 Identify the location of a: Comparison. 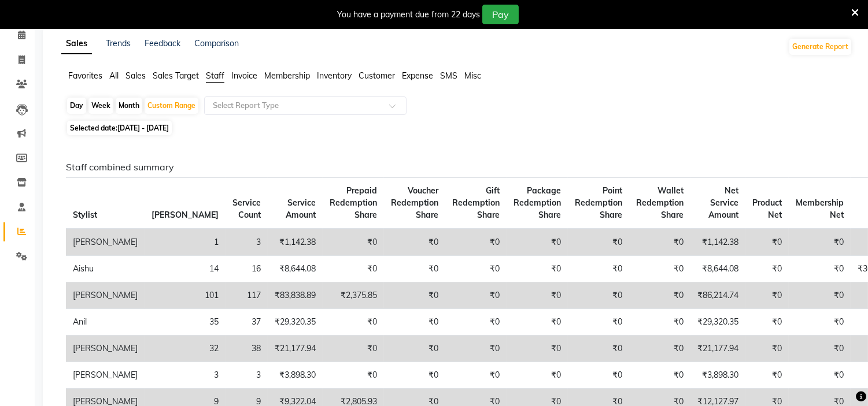
(217, 43).